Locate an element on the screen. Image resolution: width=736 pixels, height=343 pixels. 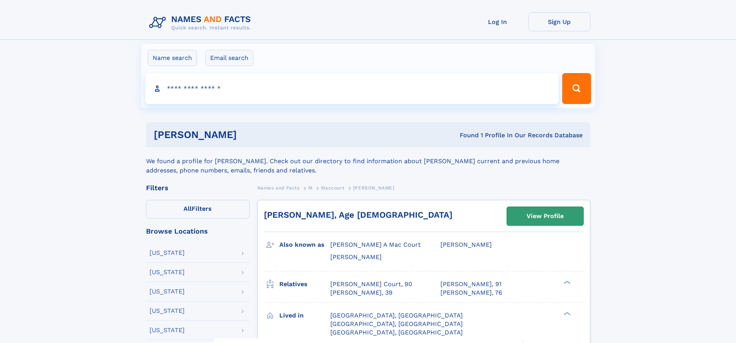
span: Maccourt is located at coordinates (333, 188).